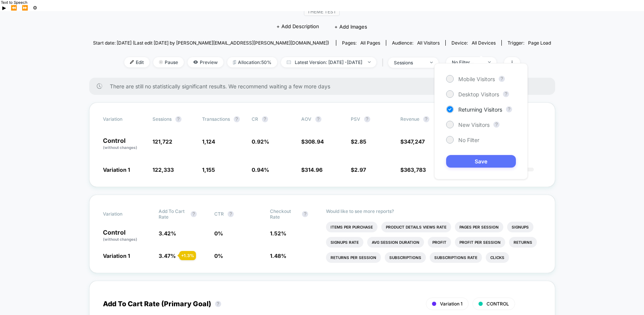 The image size is (644, 315). Describe the element at coordinates (520, 227) in the screenshot. I see `li: Signups` at that location.